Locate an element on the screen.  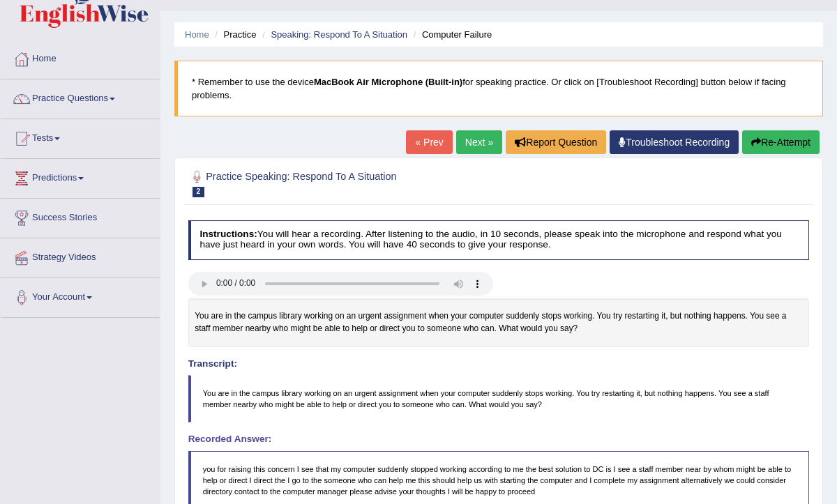
a: Speaking: Respond To A Situation is located at coordinates (339, 34).